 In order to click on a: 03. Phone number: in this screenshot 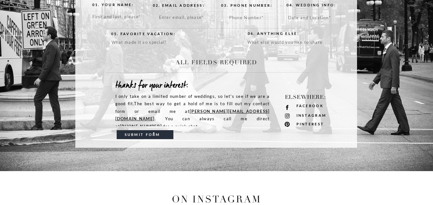, I will do `click(253, 7)`.